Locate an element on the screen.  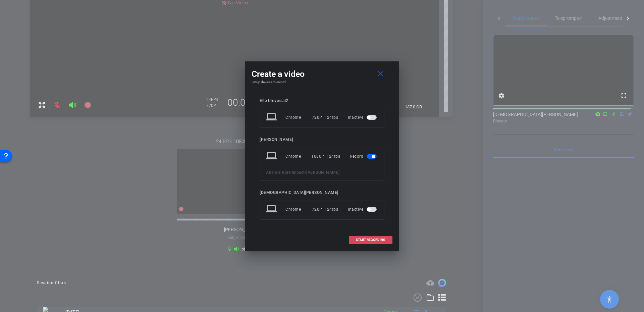
span: START RECORDING is located at coordinates (371, 240).